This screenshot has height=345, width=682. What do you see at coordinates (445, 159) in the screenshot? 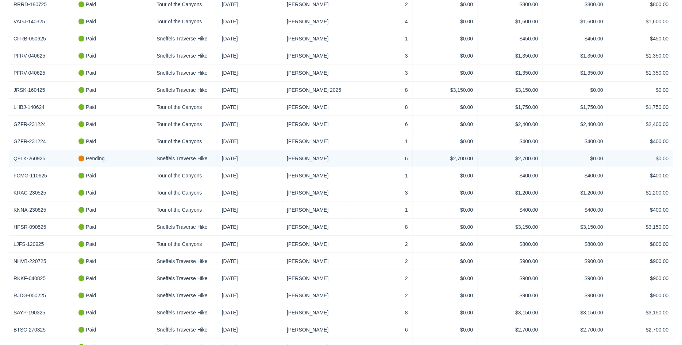
I see `div: $2,700.00` at bounding box center [445, 159].